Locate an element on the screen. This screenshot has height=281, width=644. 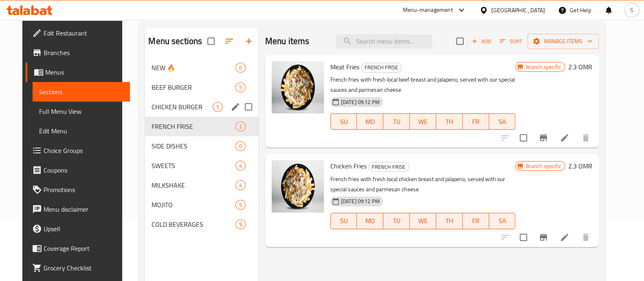
a: Coupons is located at coordinates (78, 170).